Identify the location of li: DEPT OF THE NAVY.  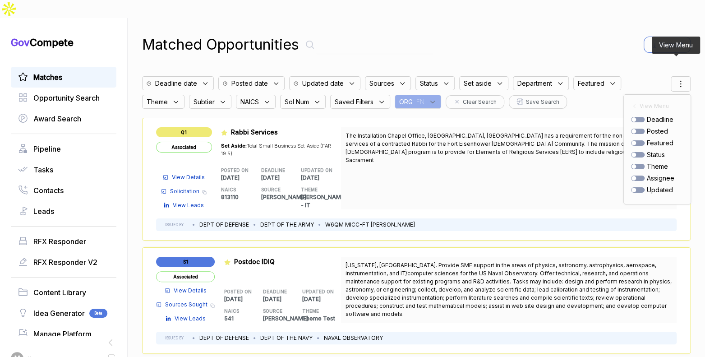
(286, 338).